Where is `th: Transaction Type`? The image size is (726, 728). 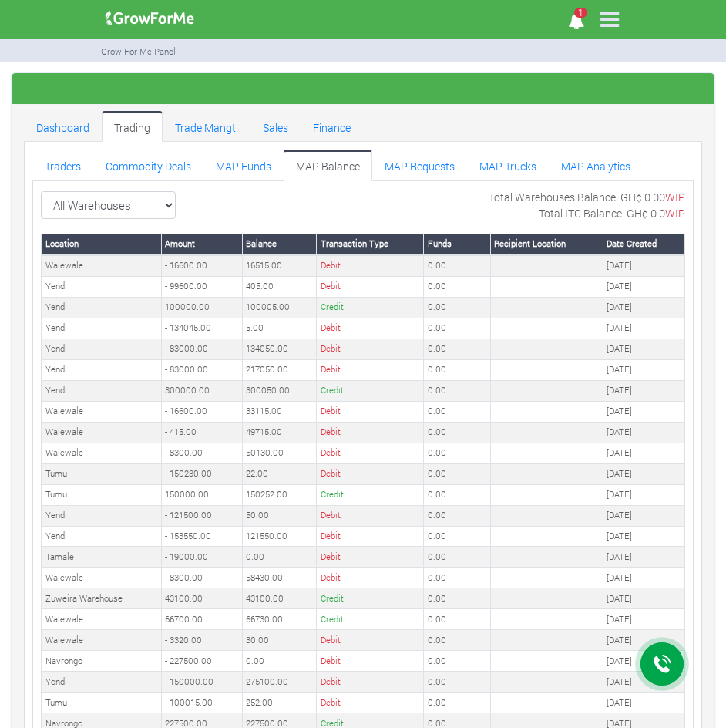 th: Transaction Type is located at coordinates (370, 243).